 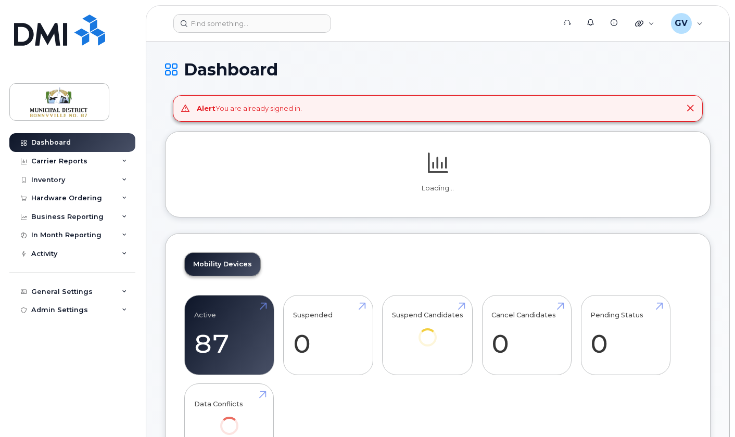 I want to click on a: Suspend Candidates, so click(x=427, y=330).